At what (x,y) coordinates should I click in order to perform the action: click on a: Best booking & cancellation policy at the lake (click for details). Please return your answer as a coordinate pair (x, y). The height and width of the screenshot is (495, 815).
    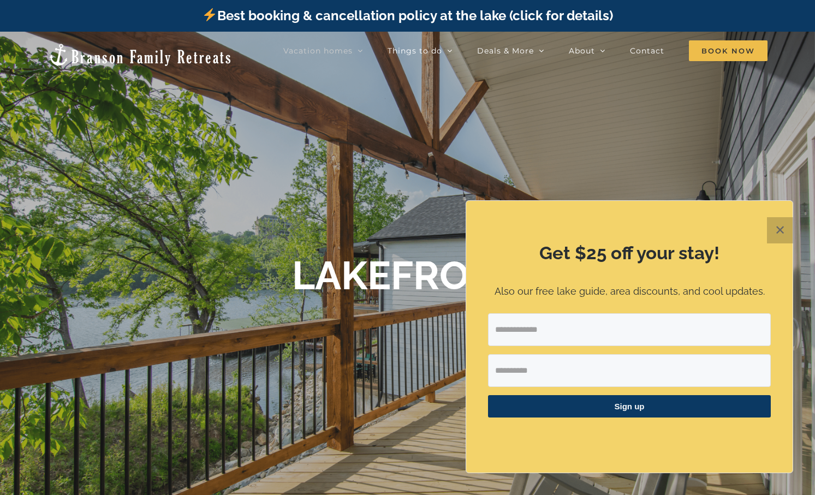
    Looking at the image, I should click on (407, 15).